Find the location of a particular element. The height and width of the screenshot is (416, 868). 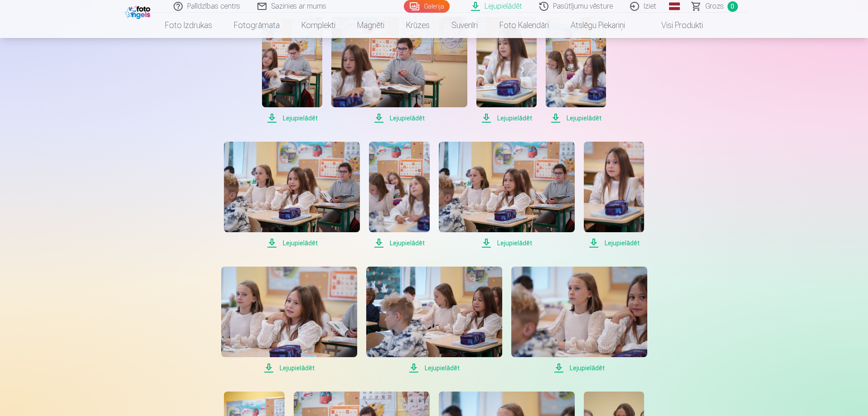

a: Atslēgu piekariņi is located at coordinates (598, 25).